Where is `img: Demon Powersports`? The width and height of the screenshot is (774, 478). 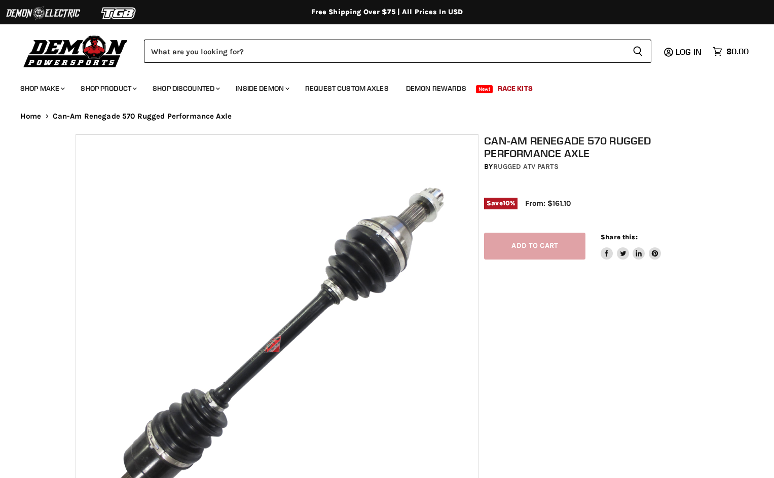
img: Demon Powersports is located at coordinates (76, 51).